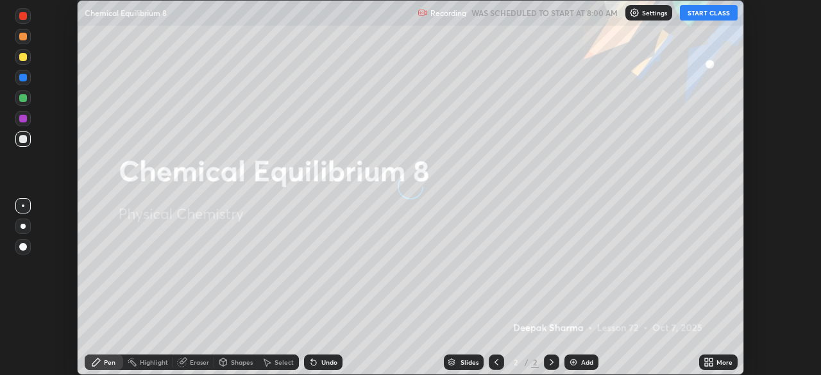 This screenshot has height=375, width=821. What do you see at coordinates (654, 13) in the screenshot?
I see `p: Settings` at bounding box center [654, 13].